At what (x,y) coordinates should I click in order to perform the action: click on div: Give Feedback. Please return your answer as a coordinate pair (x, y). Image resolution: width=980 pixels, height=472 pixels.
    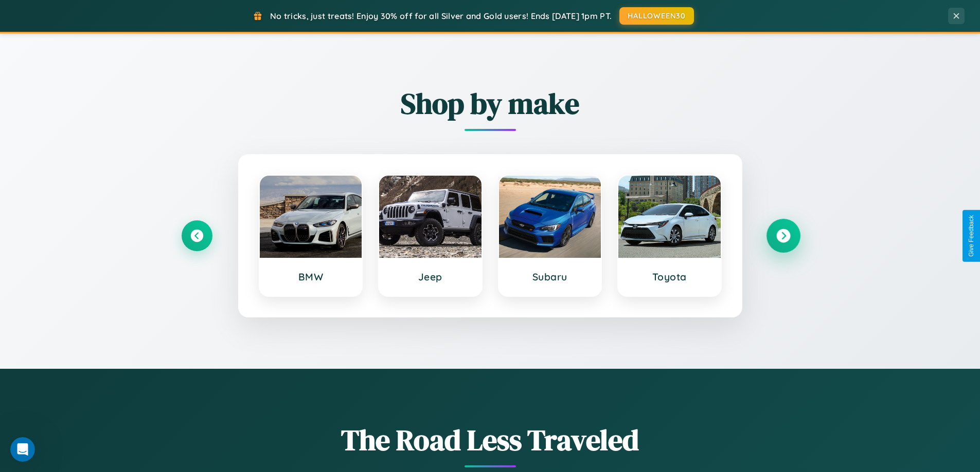
    Looking at the image, I should click on (971, 236).